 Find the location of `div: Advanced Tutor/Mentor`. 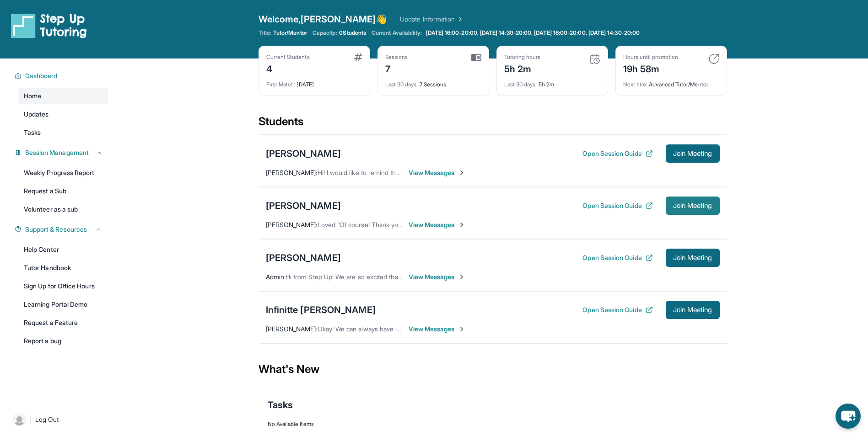

div: Advanced Tutor/Mentor is located at coordinates (671, 82).